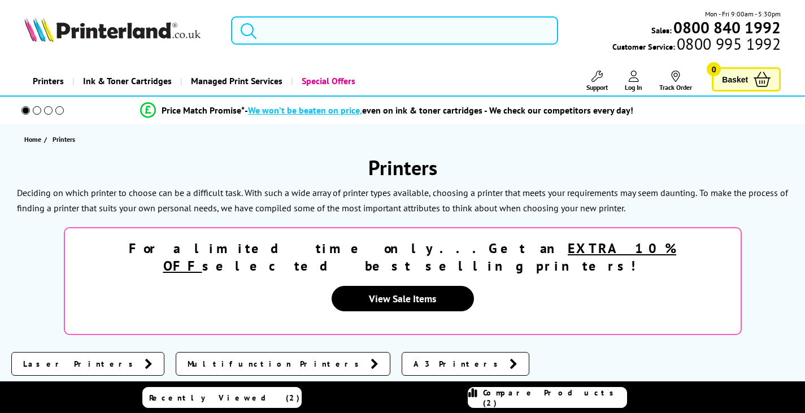  Describe the element at coordinates (127, 81) in the screenshot. I see `span: Ink & Toner Cartridges` at that location.